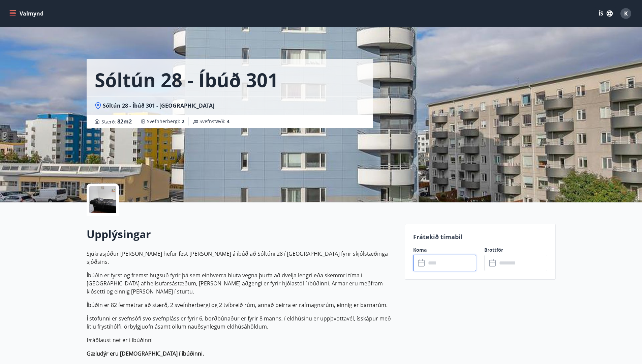 This screenshot has width=642, height=364. What do you see at coordinates (242, 340) in the screenshot?
I see `p: Þráðlaust net er í íbúðinni` at bounding box center [242, 340].